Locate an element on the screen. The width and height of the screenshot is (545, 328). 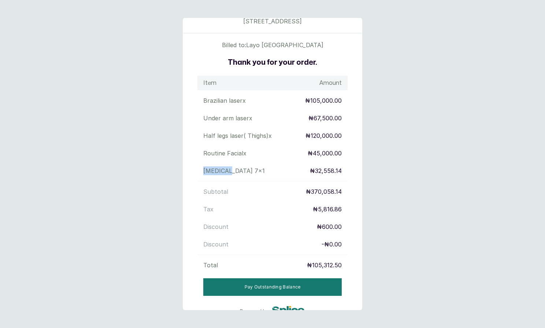
h1: Amount is located at coordinates (330, 83).